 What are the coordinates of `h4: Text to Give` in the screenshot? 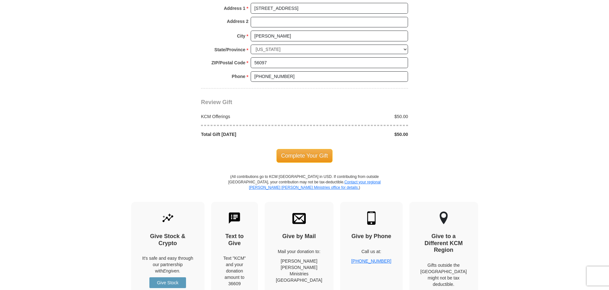 It's located at (235, 240).